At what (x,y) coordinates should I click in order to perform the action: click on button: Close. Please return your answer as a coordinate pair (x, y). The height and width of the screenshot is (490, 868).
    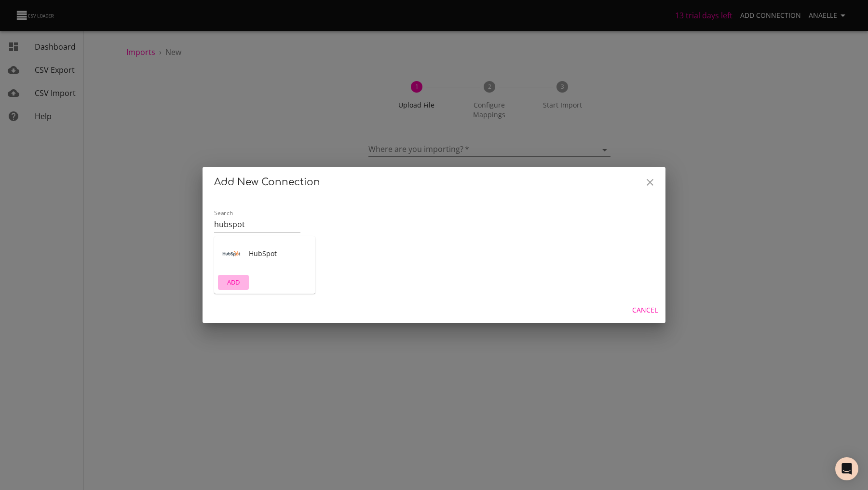
    Looking at the image, I should click on (650, 182).